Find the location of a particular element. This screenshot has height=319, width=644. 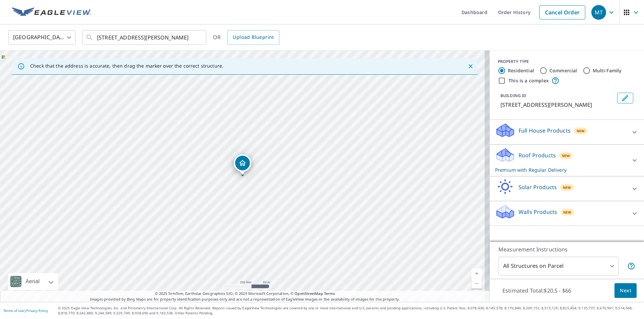

p: Check that the address is accurate, then drag the marker over the correct structure. is located at coordinates (127, 66).